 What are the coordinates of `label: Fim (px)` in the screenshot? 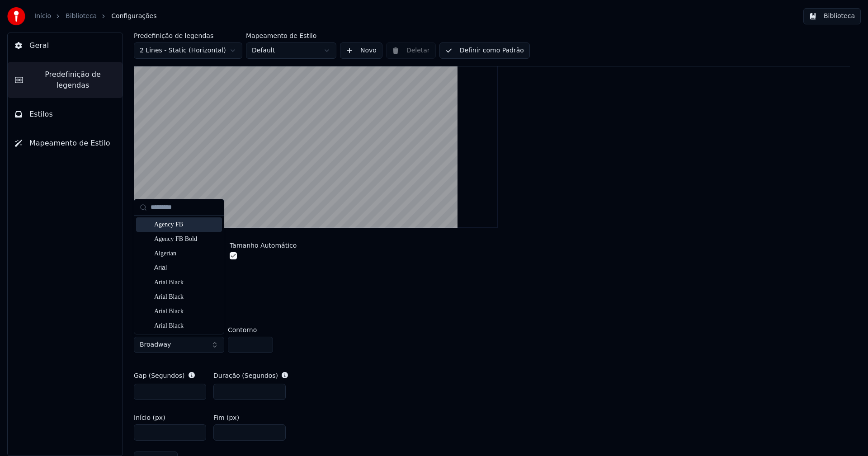 It's located at (225, 417).